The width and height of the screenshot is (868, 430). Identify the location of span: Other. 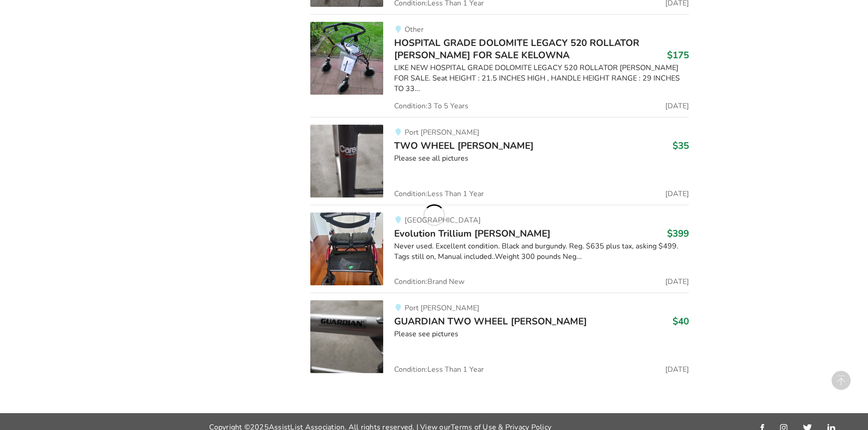
(414, 30).